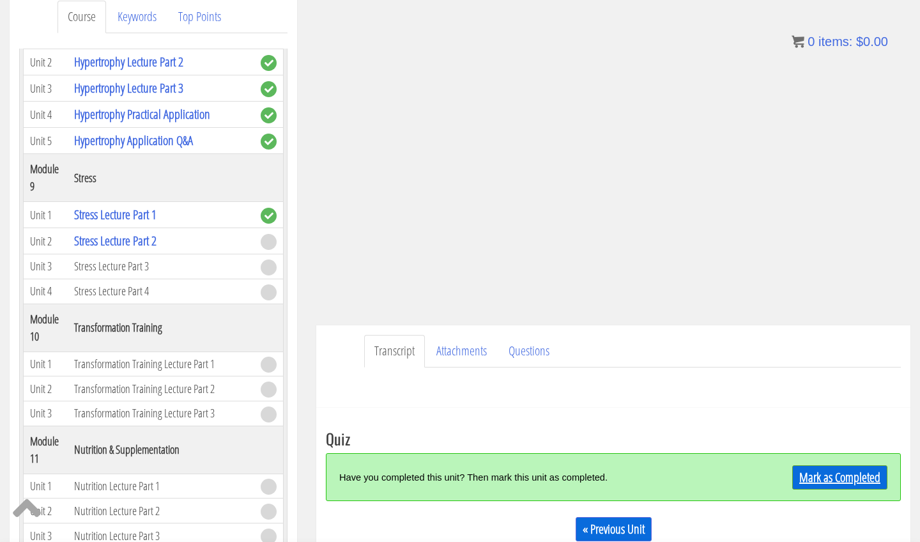 The width and height of the screenshot is (920, 542). I want to click on th: Nutrition & Supplementation, so click(161, 449).